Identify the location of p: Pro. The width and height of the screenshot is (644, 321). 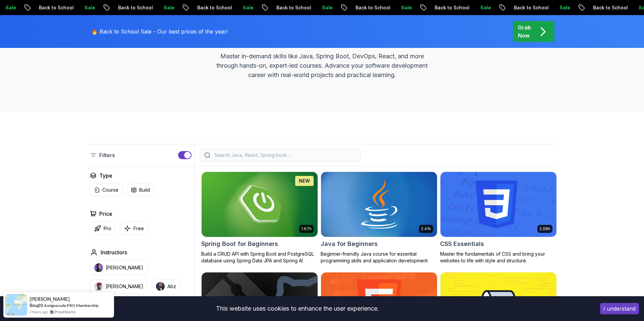
(107, 229).